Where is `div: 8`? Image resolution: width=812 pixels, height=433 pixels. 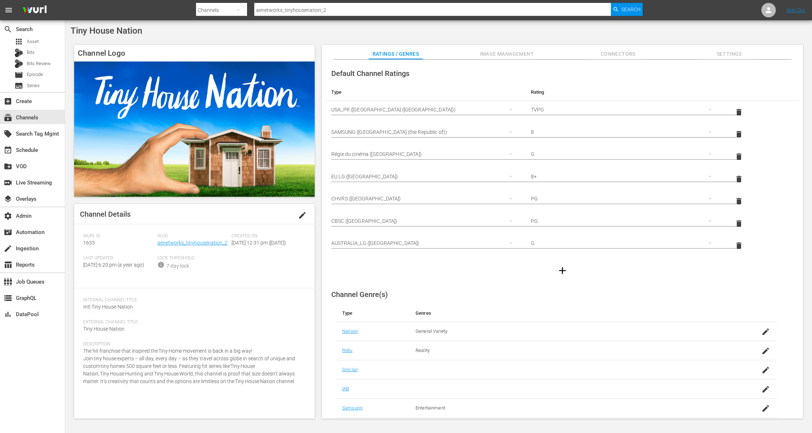
div: 8 is located at coordinates (625, 132).